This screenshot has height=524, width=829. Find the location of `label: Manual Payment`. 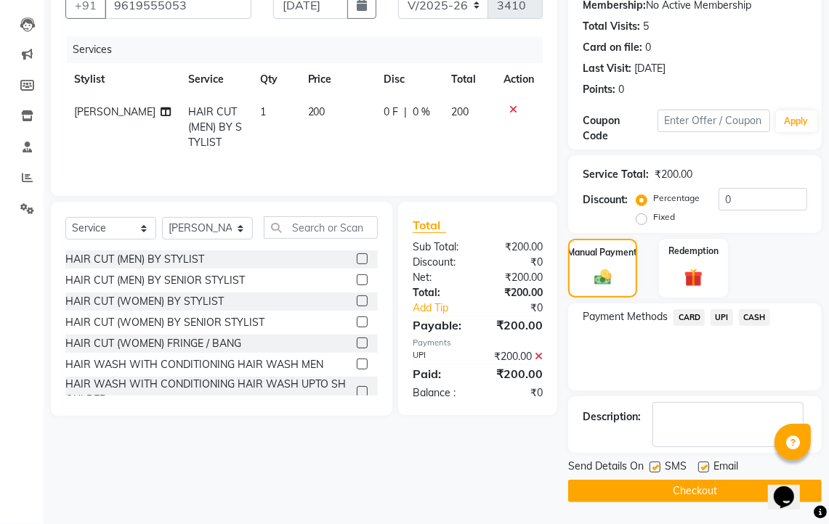

label: Manual Payment is located at coordinates (603, 253).